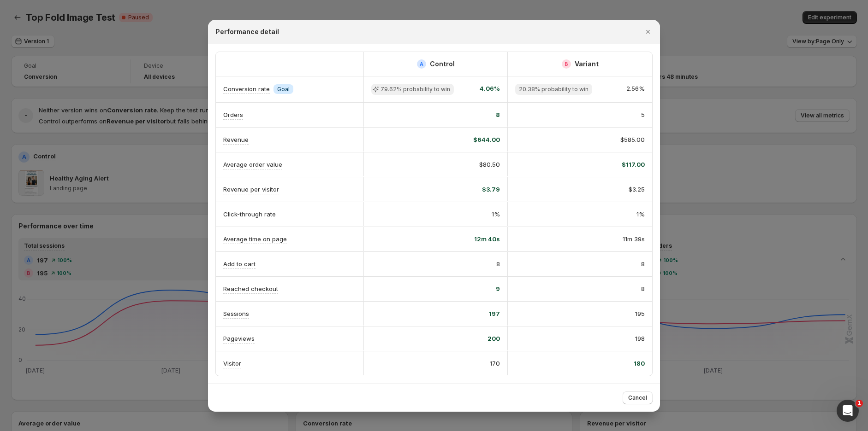 The width and height of the screenshot is (868, 431). I want to click on span: 9, so click(498, 289).